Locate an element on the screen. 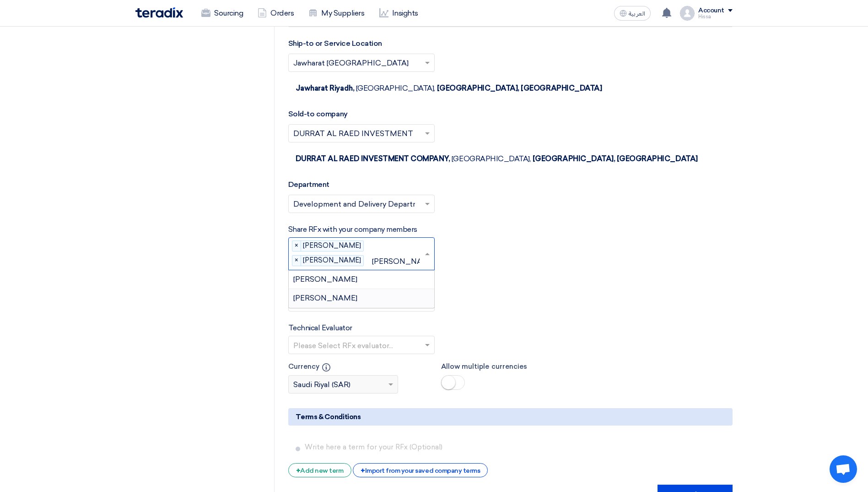  a: Insights is located at coordinates (399, 13).